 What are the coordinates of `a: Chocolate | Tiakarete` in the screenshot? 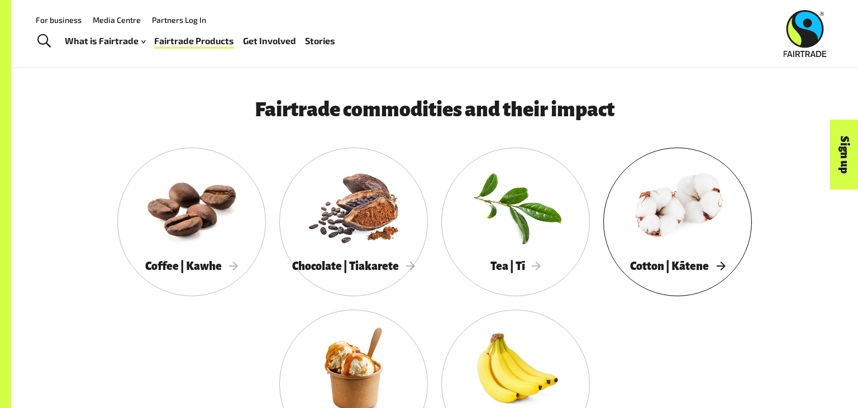 It's located at (354, 222).